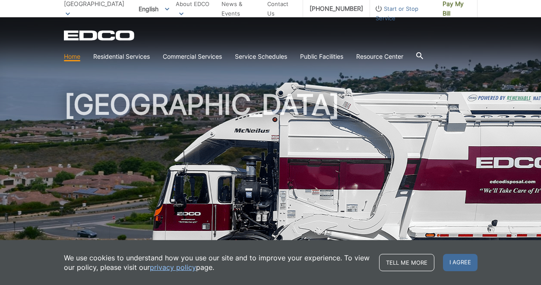  What do you see at coordinates (217, 263) in the screenshot?
I see `p: We use cookies to understand how you use our site and to improve your experience. To view our pol...` at bounding box center [217, 263].